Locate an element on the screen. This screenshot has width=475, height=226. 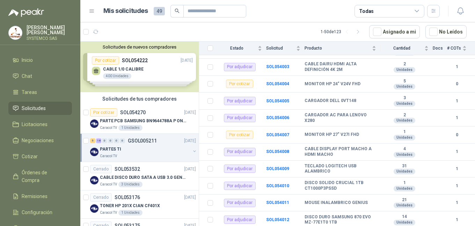
a: SOL054005 is located at coordinates (277, 101).